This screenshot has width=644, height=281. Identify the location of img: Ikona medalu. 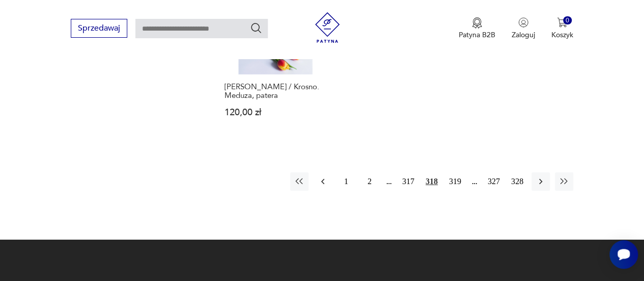
(477, 23).